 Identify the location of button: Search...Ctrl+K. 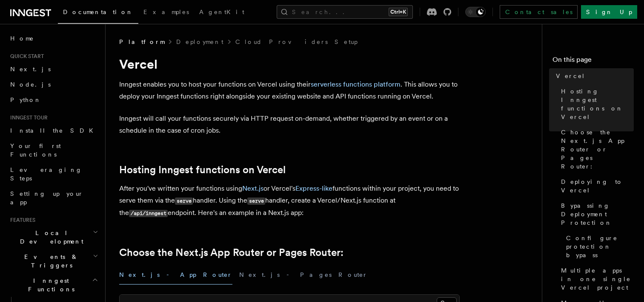
(345, 12).